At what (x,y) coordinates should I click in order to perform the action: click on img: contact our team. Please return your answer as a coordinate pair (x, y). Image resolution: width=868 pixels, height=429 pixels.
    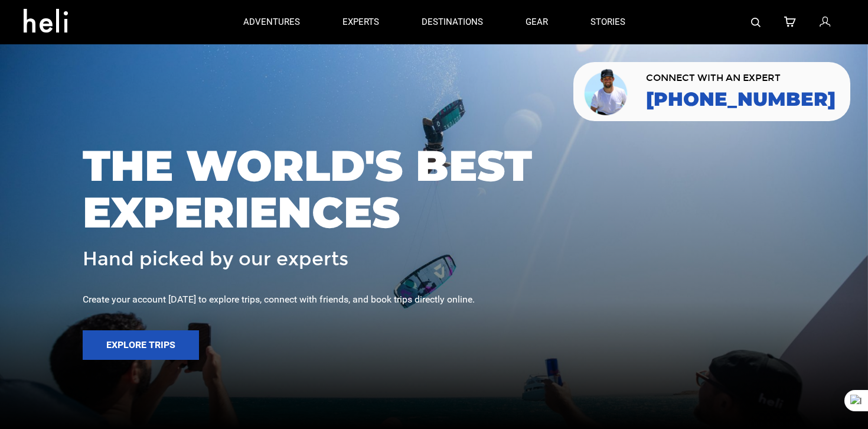
    Looking at the image, I should click on (606, 92).